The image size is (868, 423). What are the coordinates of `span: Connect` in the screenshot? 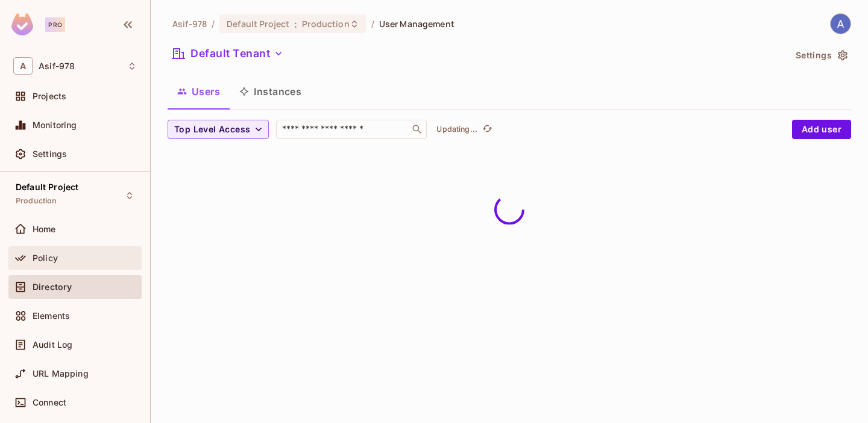 It's located at (49, 403).